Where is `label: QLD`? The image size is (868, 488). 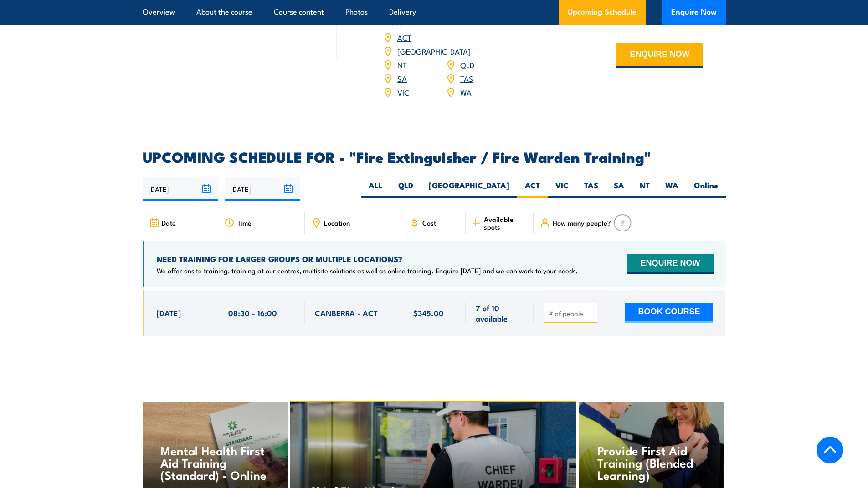 label: QLD is located at coordinates (406, 189).